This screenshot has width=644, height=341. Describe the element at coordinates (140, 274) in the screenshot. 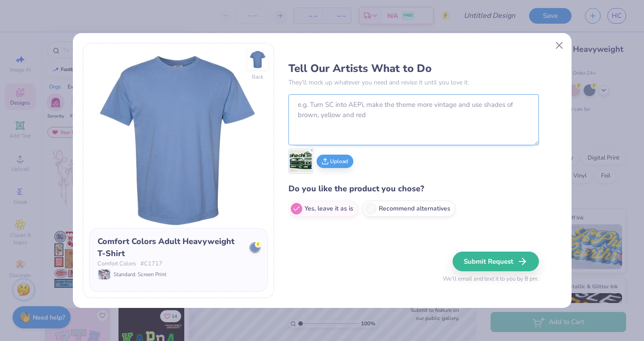

I see `span: Standard: Screen Print` at that location.